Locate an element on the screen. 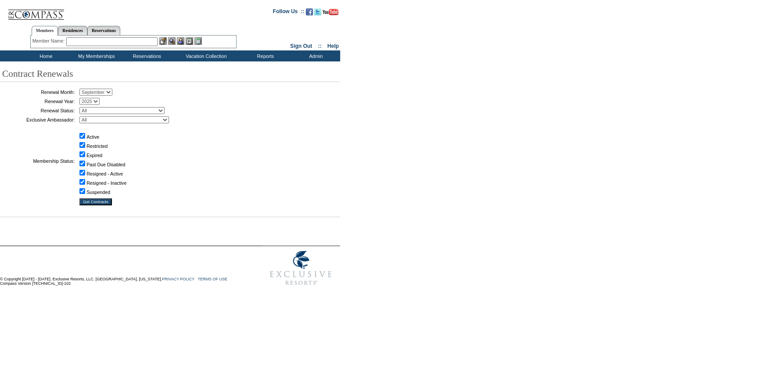  a: Residences is located at coordinates (72, 30).